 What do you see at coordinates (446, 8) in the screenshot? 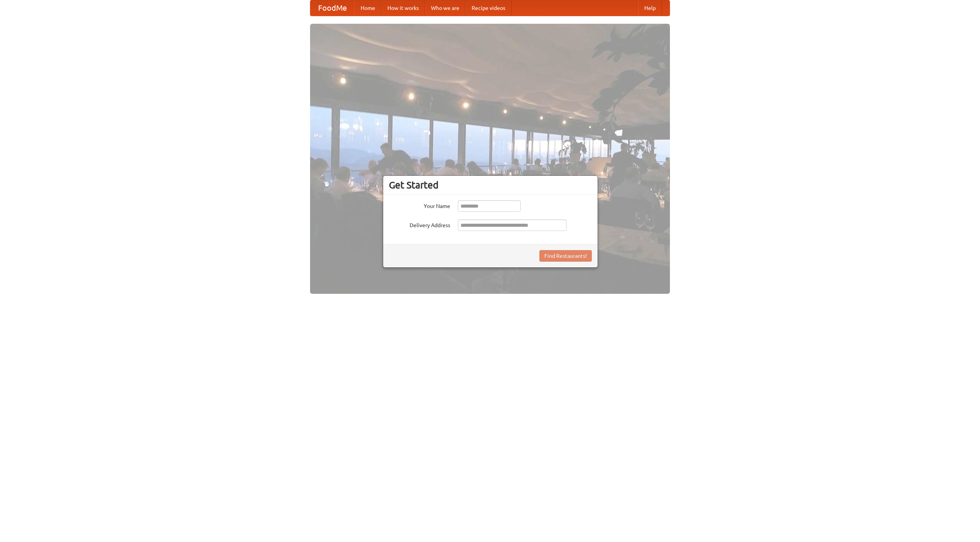
I see `a: Who we are` at bounding box center [446, 8].